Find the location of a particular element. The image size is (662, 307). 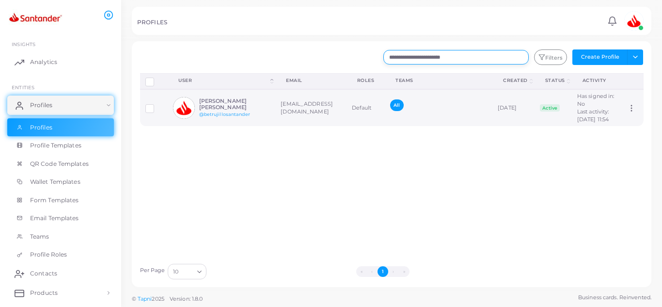

th: Row-selection is located at coordinates (154, 81).